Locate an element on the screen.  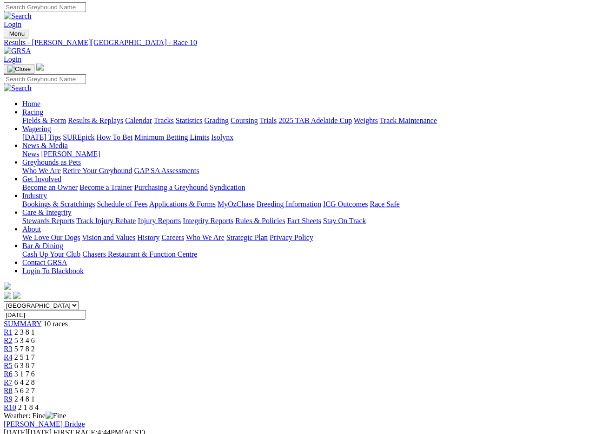
a: Breeding Information is located at coordinates (288, 204).